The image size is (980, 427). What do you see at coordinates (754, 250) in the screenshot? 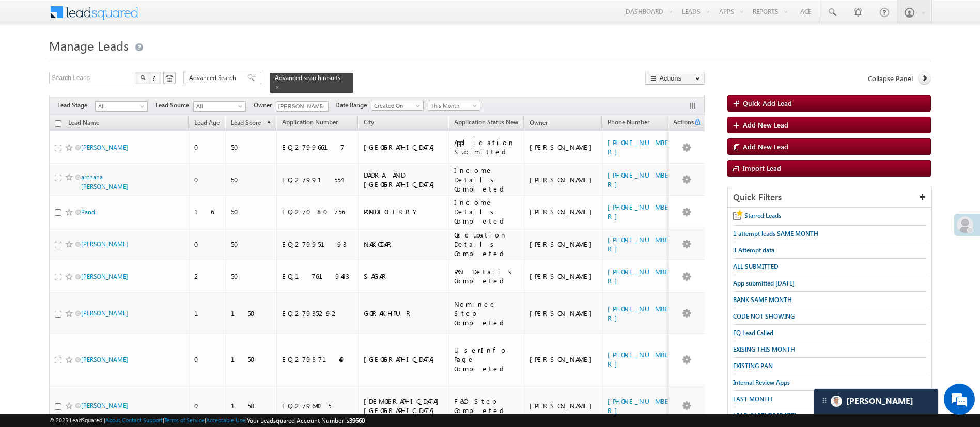
I see `span: 3 Attempt data` at bounding box center [754, 250].